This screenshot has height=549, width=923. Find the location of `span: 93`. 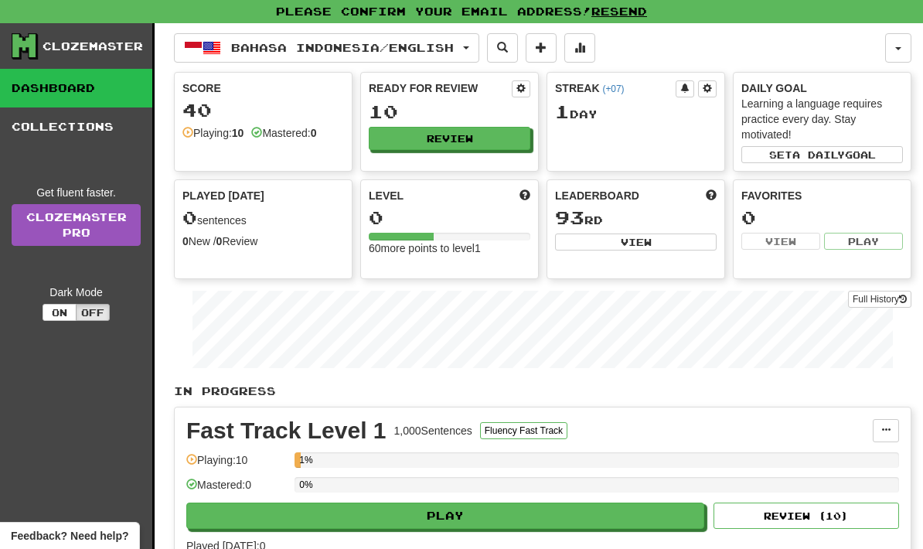

span: 93 is located at coordinates (570, 217).